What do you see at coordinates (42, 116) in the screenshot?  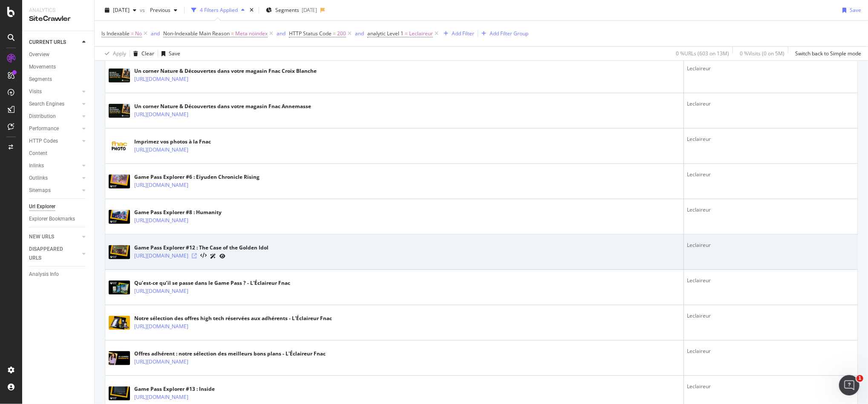 I see `div: Distribution` at bounding box center [42, 116].